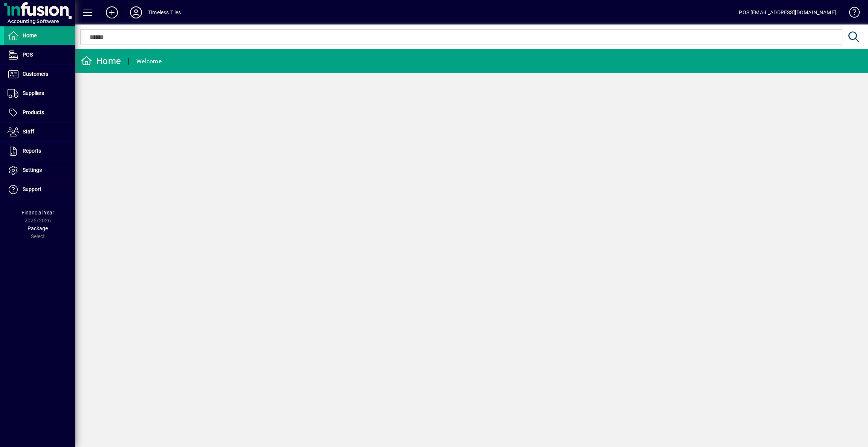 The height and width of the screenshot is (447, 868). What do you see at coordinates (40, 151) in the screenshot?
I see `a: Reports` at bounding box center [40, 151].